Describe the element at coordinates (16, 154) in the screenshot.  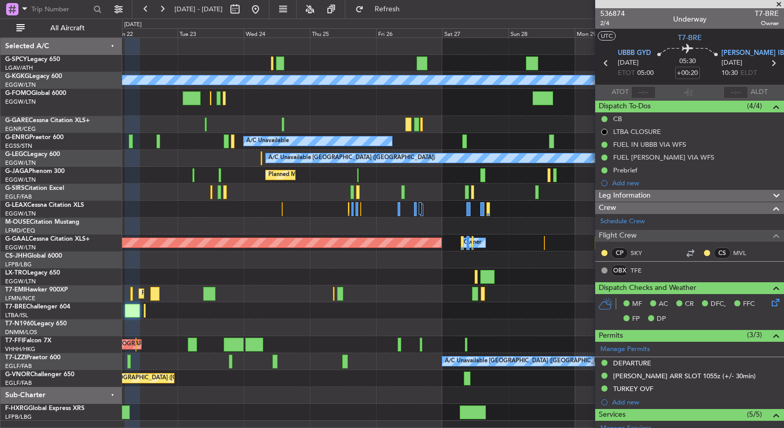
I see `span: G-LEGC` at that location.